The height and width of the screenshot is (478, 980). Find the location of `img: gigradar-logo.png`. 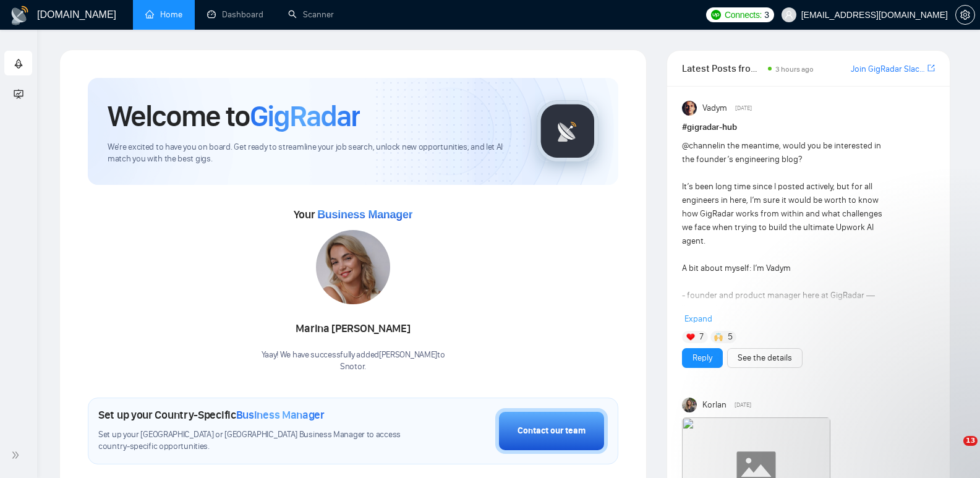

img: gigradar-logo.png is located at coordinates (568, 131).